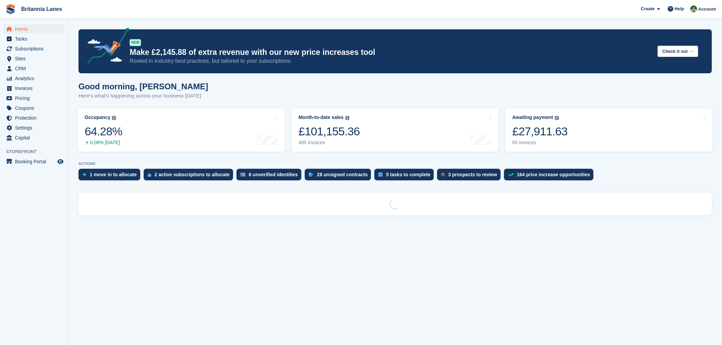  Describe the element at coordinates (273, 175) in the screenshot. I see `div: 6 unverified identities` at that location.